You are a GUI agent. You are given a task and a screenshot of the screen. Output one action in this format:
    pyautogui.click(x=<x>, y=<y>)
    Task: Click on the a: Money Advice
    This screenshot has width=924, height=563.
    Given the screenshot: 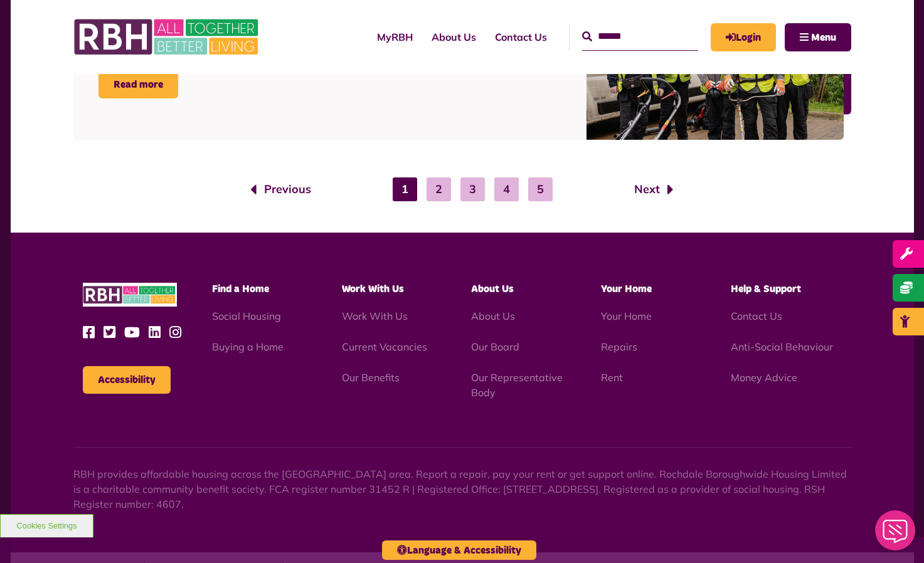 What is the action you would take?
    pyautogui.click(x=764, y=378)
    